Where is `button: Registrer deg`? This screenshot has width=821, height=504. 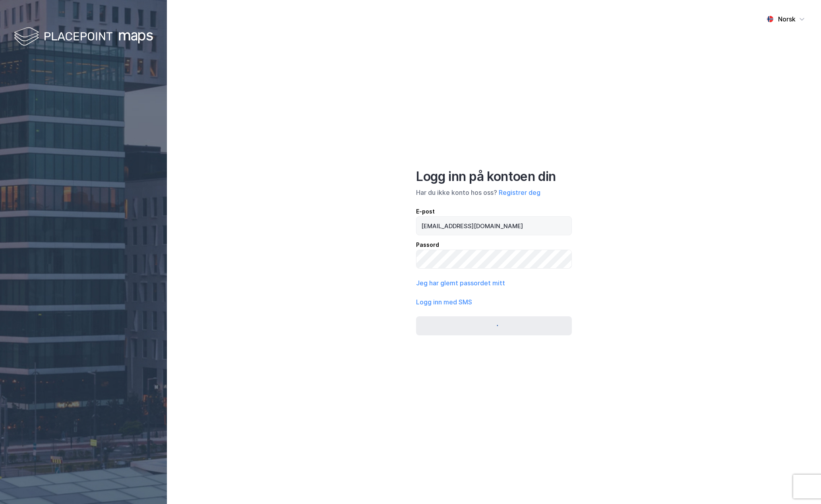 button: Registrer deg is located at coordinates (519, 192).